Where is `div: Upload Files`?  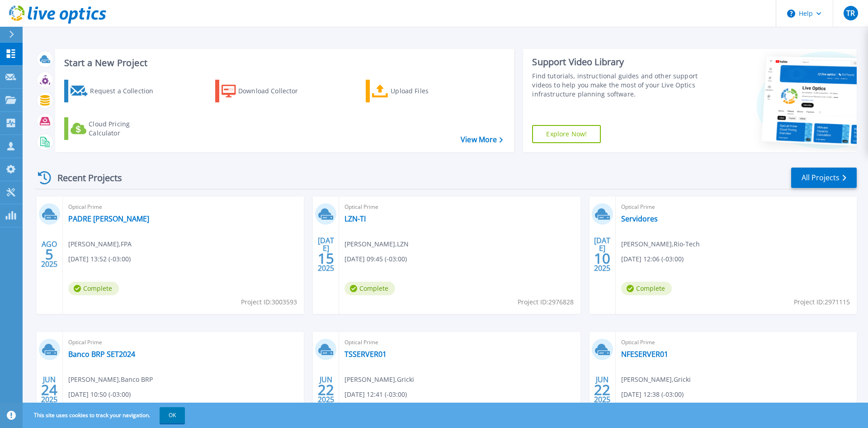
div: Upload Files is located at coordinates (427, 91).